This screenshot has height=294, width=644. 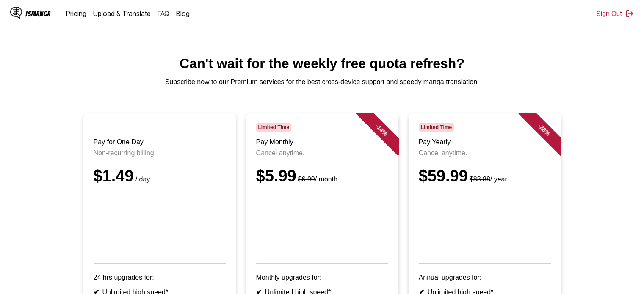 I want to click on small: / year, so click(x=487, y=179).